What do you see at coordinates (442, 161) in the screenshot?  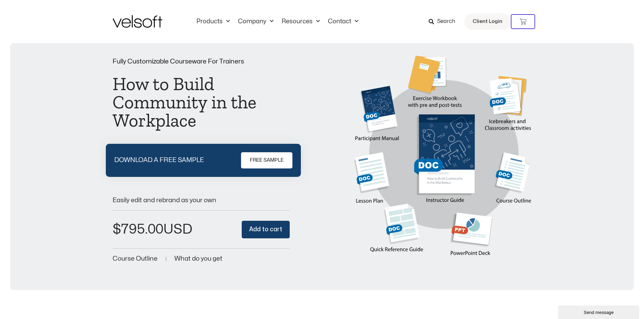 I see `img: Second Product Image` at bounding box center [442, 161].